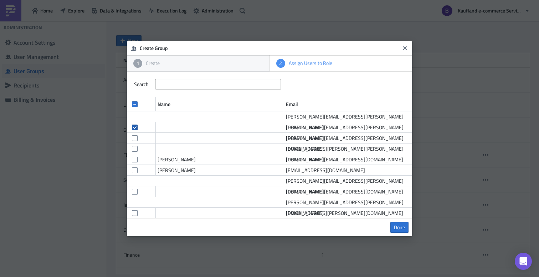 The height and width of the screenshot is (277, 539). I want to click on button: Close, so click(405, 48).